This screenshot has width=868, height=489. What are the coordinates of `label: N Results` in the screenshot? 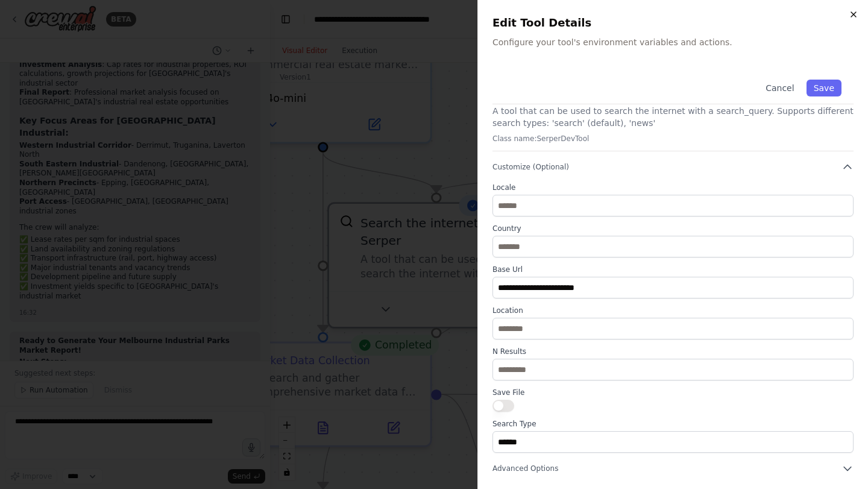 It's located at (673, 351).